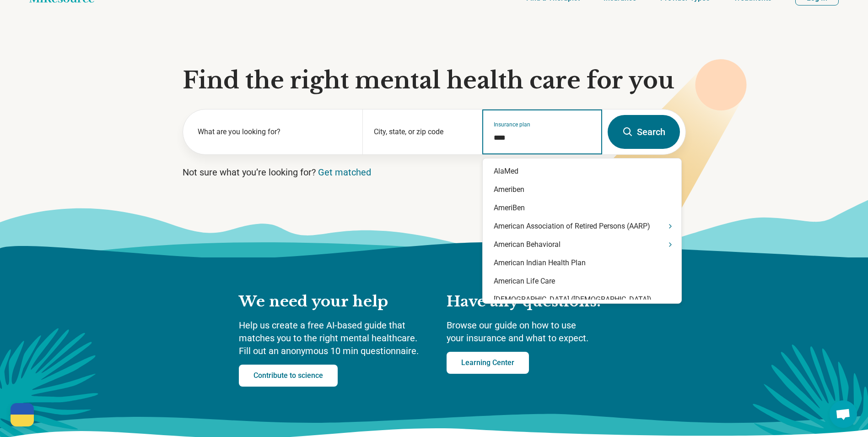 This screenshot has width=868, height=437. Describe the element at coordinates (582, 231) in the screenshot. I see `div: Suggestions` at that location.